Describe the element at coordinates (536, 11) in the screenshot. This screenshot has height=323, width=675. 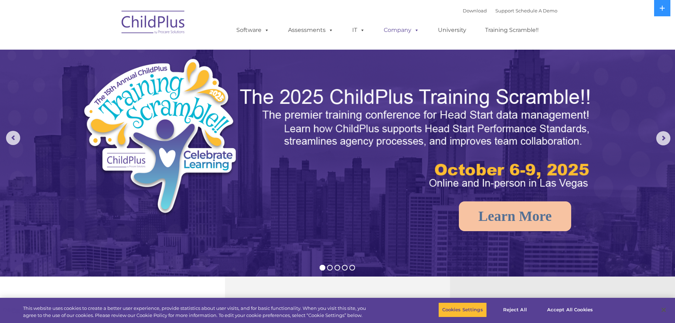
I see `a: Schedule A Demo` at that location.